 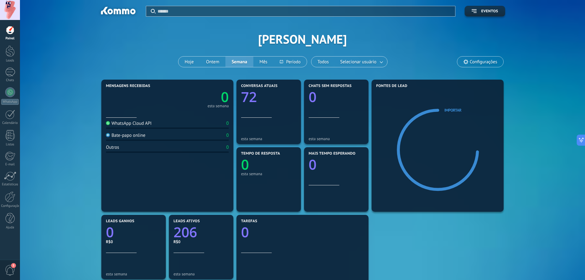 What do you see at coordinates (332, 154) in the screenshot?
I see `span: Mais tempo esperando` at bounding box center [332, 154].